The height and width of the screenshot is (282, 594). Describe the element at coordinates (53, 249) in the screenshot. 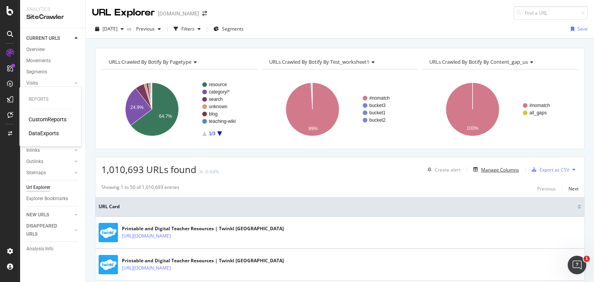

I see `a: Analysis Info` at that location.